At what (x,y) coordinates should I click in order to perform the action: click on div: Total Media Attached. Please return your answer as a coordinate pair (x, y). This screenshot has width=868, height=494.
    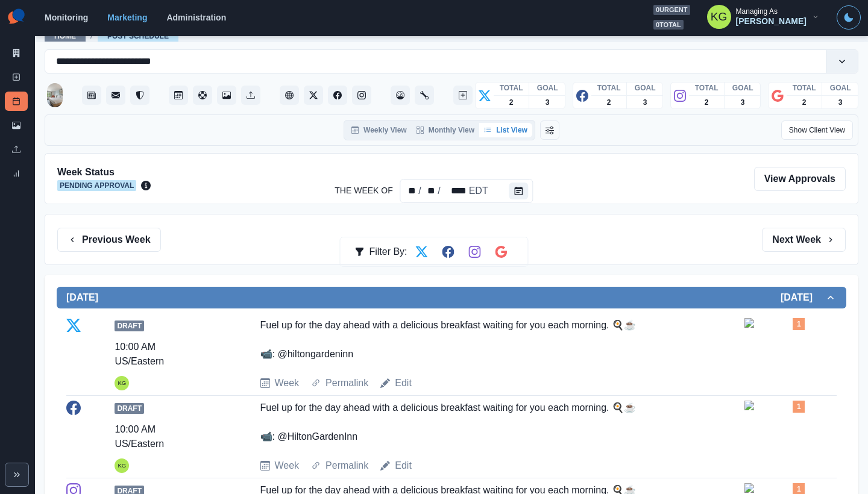
    Looking at the image, I should click on (798, 407).